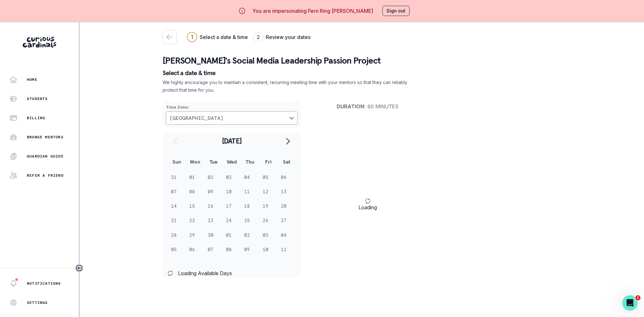 The width and height of the screenshot is (644, 317). I want to click on th: Sun, so click(177, 162).